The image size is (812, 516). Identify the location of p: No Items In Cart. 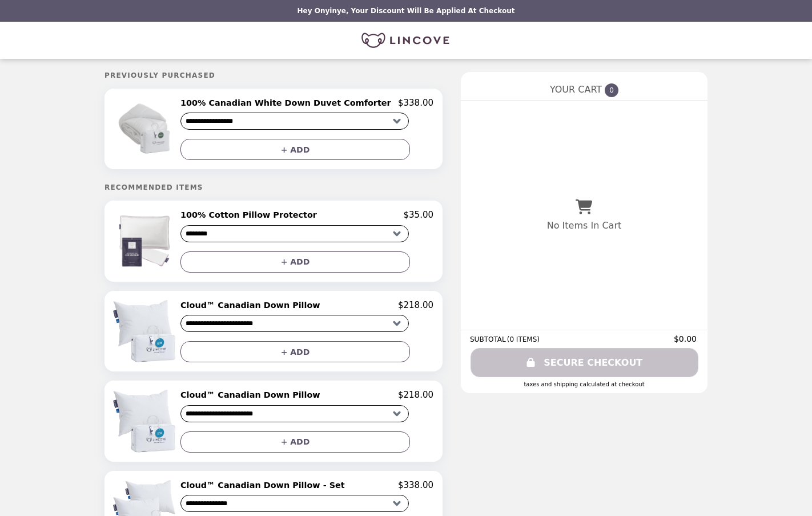
(584, 225).